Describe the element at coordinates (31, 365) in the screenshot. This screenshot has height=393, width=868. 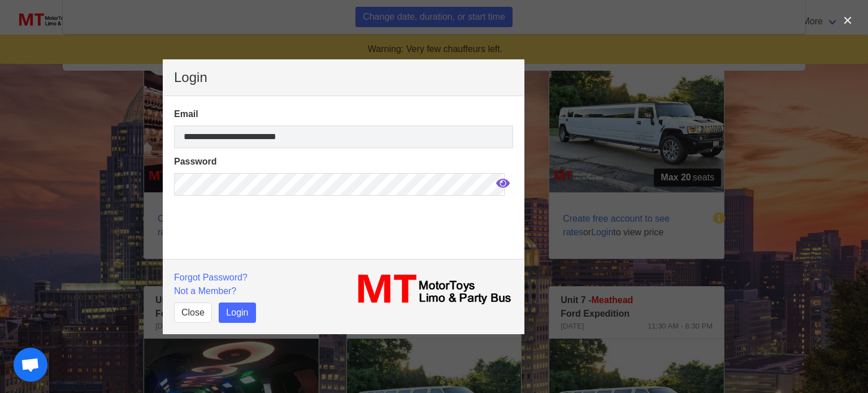
I see `div: Open chat` at that location.